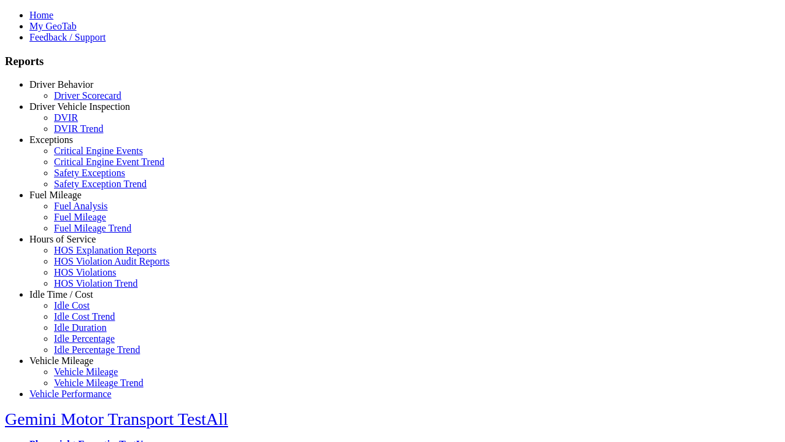 Image resolution: width=785 pixels, height=442 pixels. I want to click on a: Idle Time / Cost, so click(61, 294).